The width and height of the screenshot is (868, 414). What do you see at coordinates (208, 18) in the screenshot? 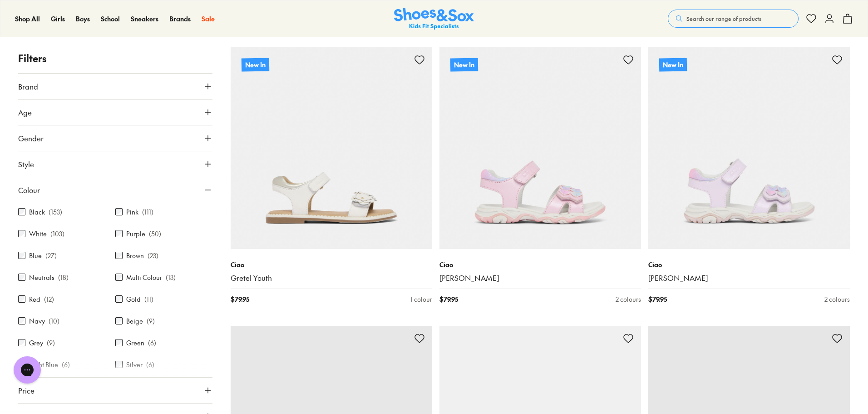
I see `span: Sale` at bounding box center [208, 18].